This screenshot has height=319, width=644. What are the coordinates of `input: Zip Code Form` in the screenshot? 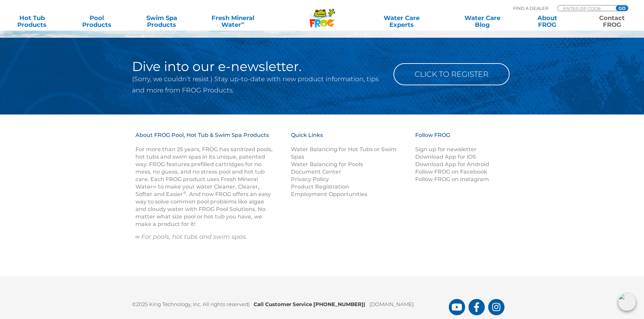 It's located at (585, 8).